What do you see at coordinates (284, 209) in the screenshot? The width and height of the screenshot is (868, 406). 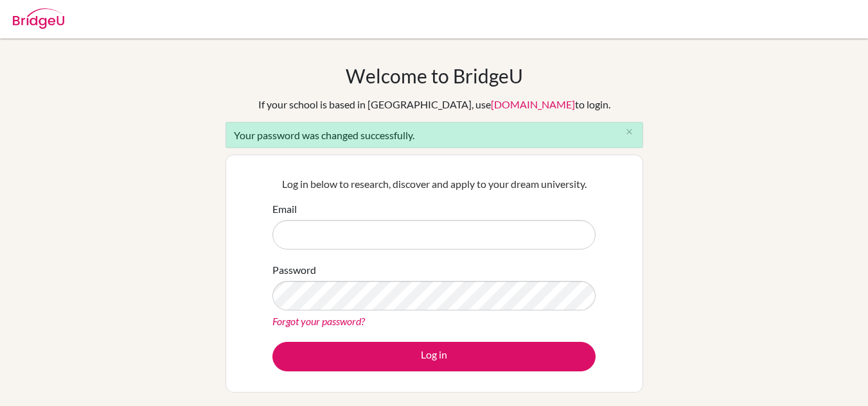 I see `label: Email` at bounding box center [284, 209].